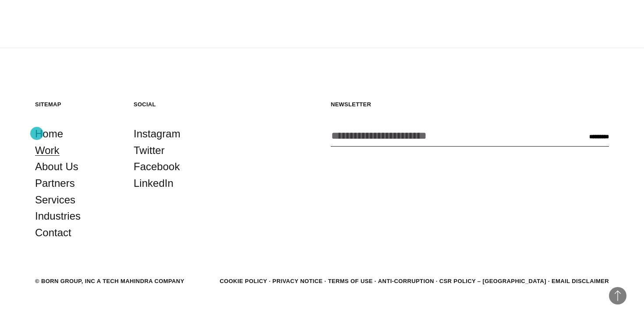 The image size is (644, 322). I want to click on a: Facebook, so click(156, 167).